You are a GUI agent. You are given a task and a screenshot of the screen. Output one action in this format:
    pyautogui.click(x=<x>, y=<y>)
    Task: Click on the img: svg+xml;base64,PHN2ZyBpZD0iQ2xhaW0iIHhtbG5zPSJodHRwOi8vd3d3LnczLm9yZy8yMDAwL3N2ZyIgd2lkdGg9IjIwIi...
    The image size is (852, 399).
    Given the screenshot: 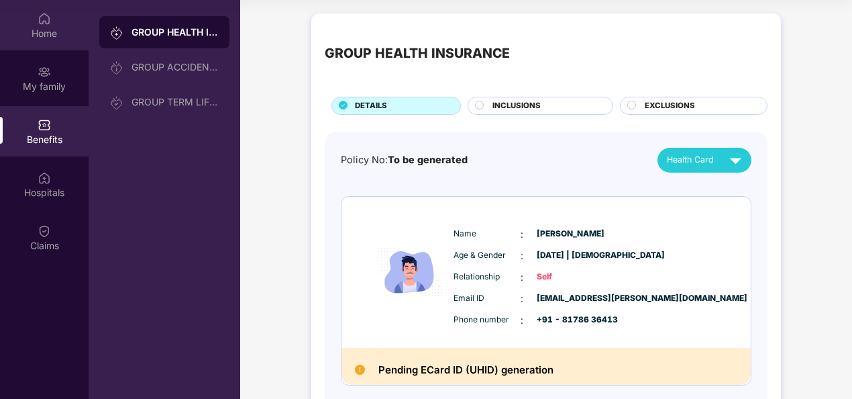 What is the action you would take?
    pyautogui.click(x=44, y=231)
    